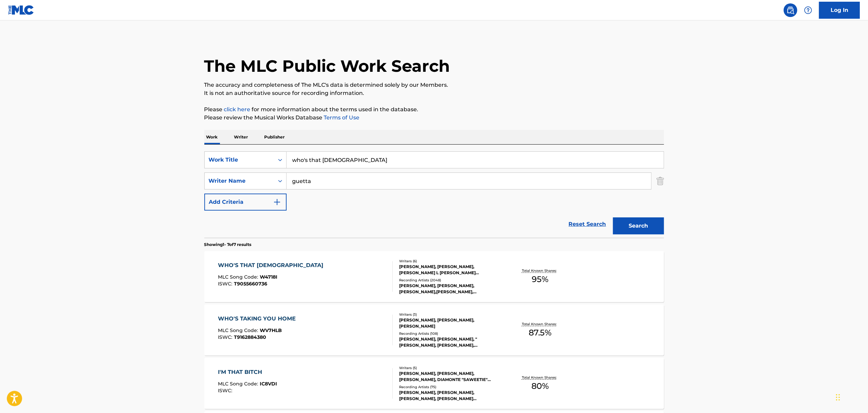 The height and width of the screenshot is (413, 868). I want to click on span: 95 %, so click(540, 279).